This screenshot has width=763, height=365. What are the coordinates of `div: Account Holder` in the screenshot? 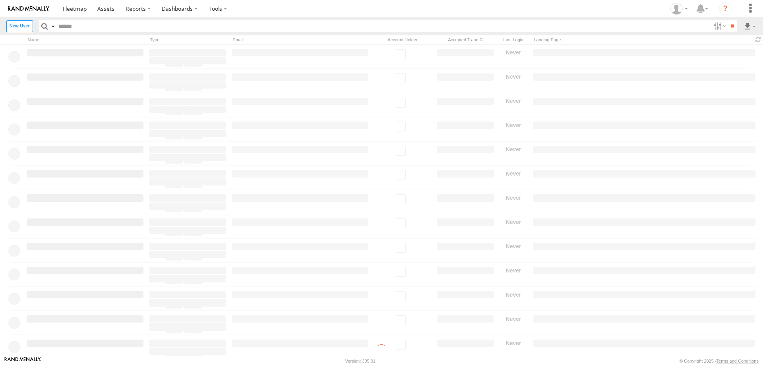 It's located at (403, 40).